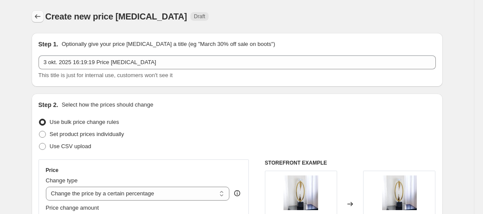  What do you see at coordinates (237, 62) in the screenshot?
I see `input: 30% off holiday sale` at bounding box center [237, 62].